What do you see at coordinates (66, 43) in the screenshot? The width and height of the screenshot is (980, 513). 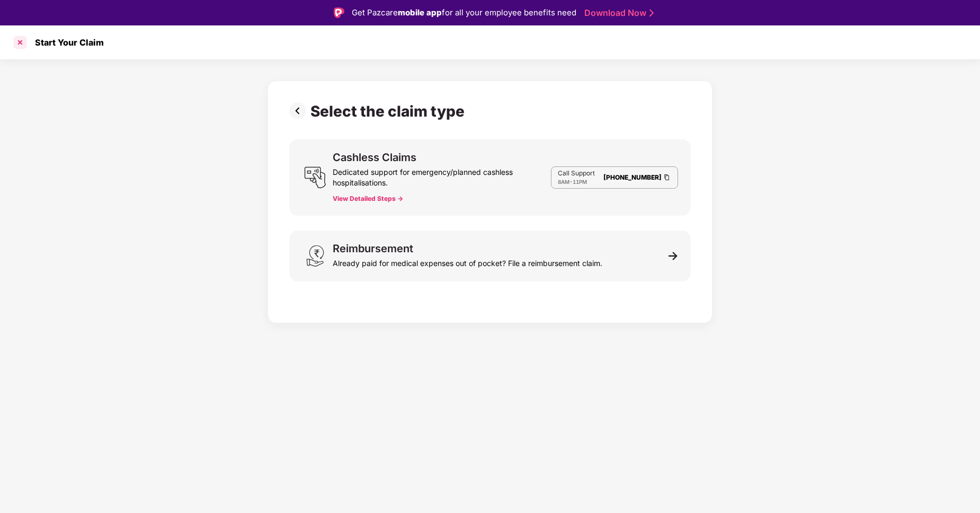 I see `div: Start Your Claim` at bounding box center [66, 43].